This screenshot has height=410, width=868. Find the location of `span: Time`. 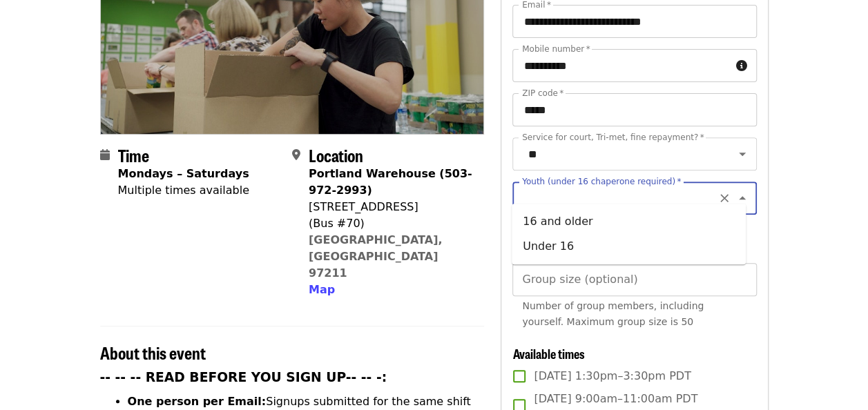

span: Time is located at coordinates (134, 155).